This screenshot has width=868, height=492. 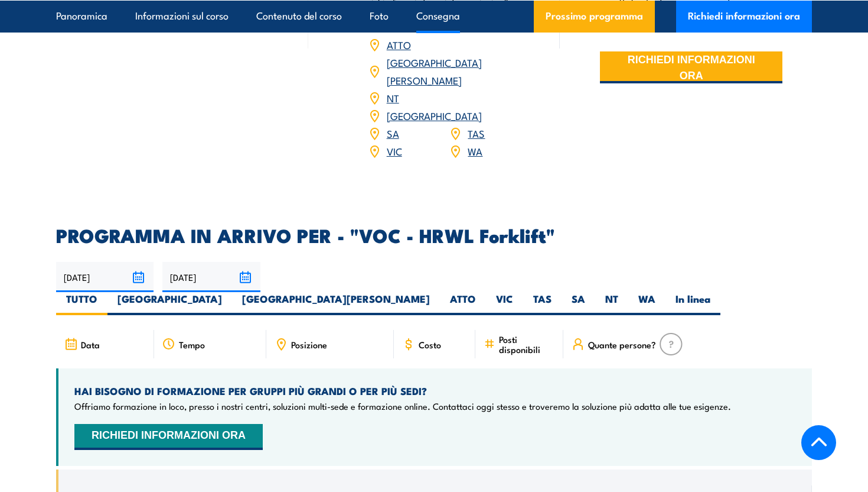 I want to click on font: Costo, so click(x=430, y=344).